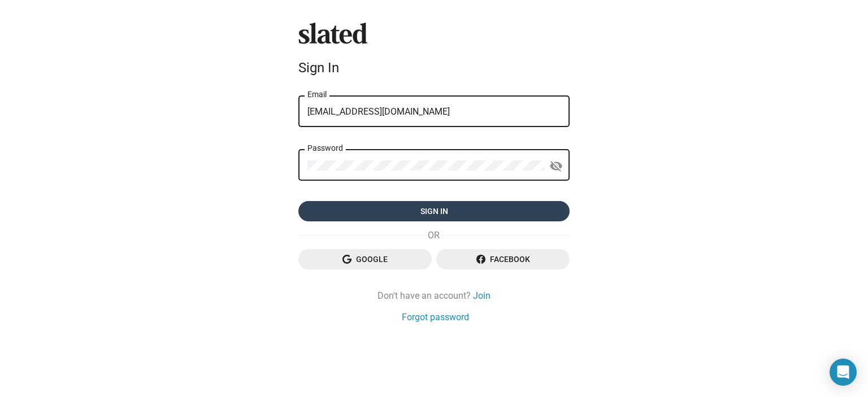 The height and width of the screenshot is (397, 868). Describe the element at coordinates (556, 166) in the screenshot. I see `mat-icon: visibility_off` at that location.